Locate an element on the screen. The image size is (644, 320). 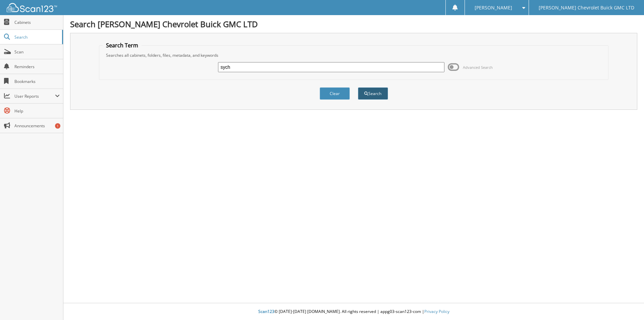
div: 1 is located at coordinates (58, 126).